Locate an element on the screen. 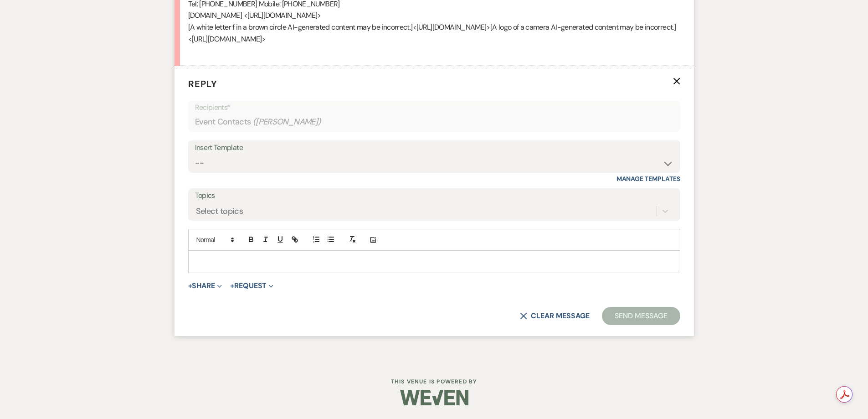 The width and height of the screenshot is (868, 419). button: Clear message is located at coordinates (554, 316).